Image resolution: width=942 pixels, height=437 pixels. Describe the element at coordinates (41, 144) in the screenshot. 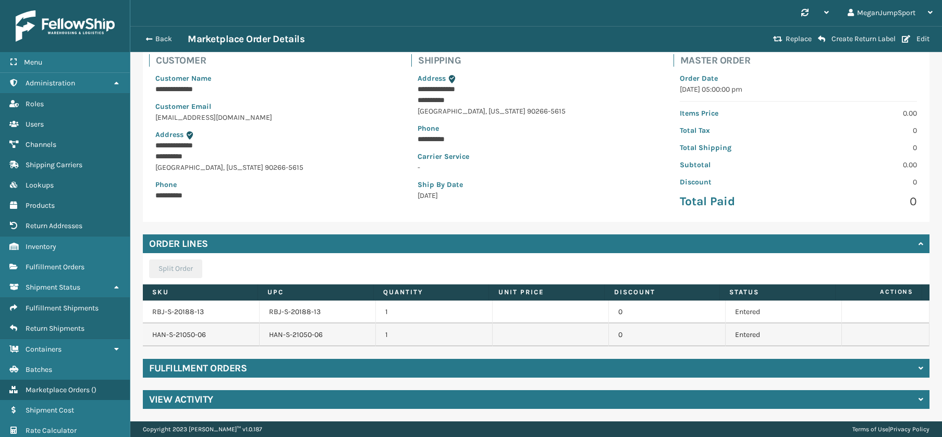

I see `span: Channels` at that location.